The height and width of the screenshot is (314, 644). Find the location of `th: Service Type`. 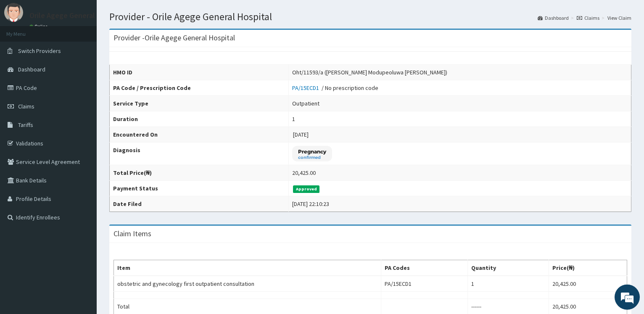

th: Service Type is located at coordinates (199, 104).